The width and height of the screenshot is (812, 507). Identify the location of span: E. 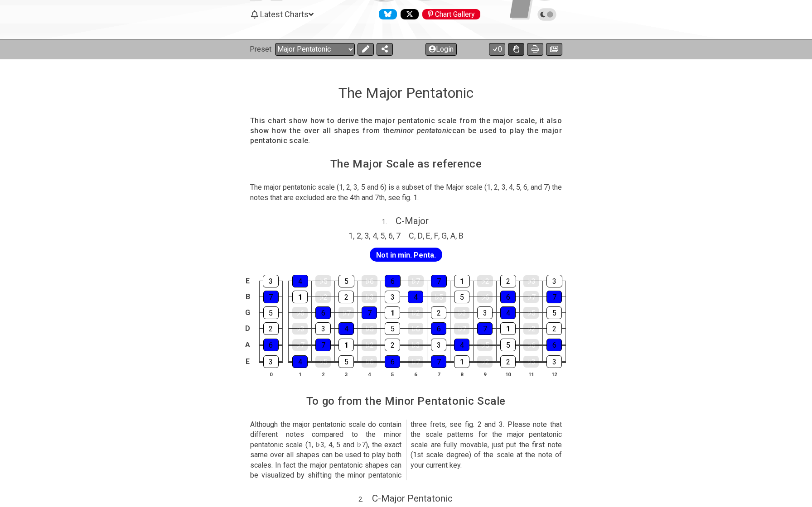
(429, 236).